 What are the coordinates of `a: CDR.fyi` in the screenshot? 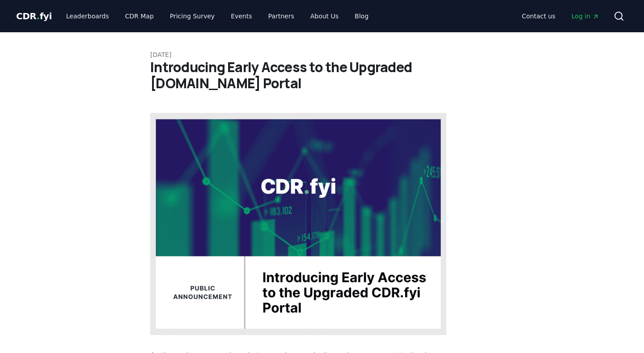 It's located at (34, 16).